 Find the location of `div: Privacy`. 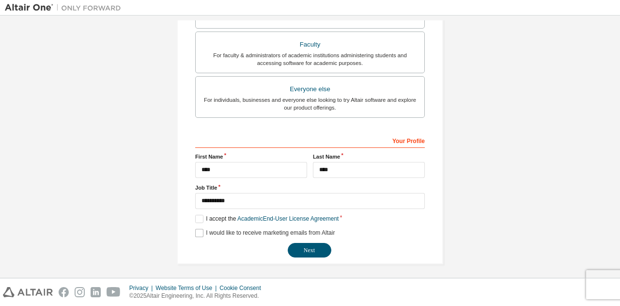

div: Privacy is located at coordinates (142, 288).